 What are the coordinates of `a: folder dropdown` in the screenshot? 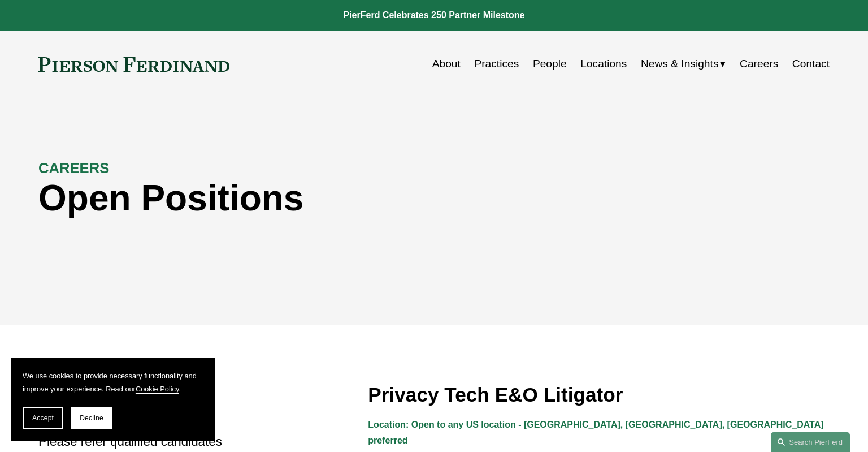 It's located at (684, 64).